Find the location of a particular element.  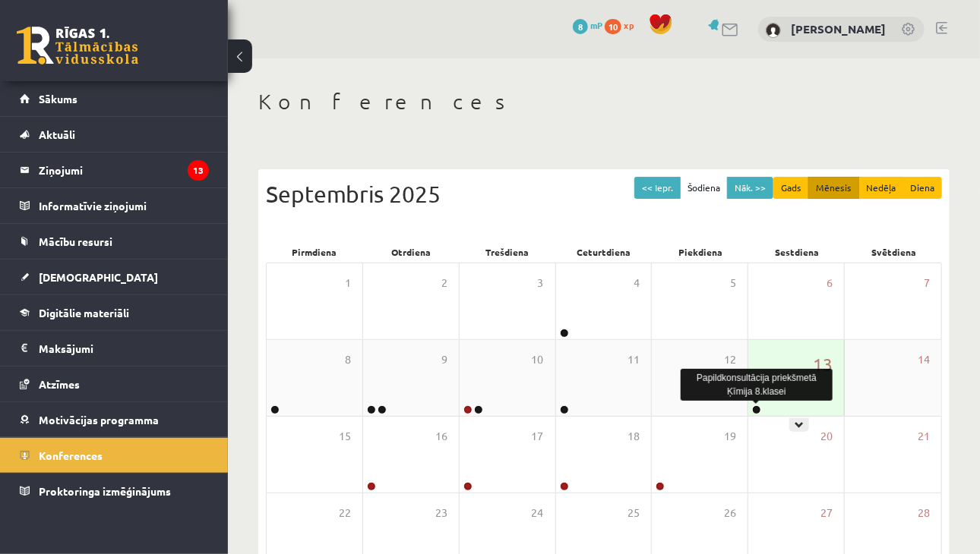

a: Atzīmes is located at coordinates (114, 384).